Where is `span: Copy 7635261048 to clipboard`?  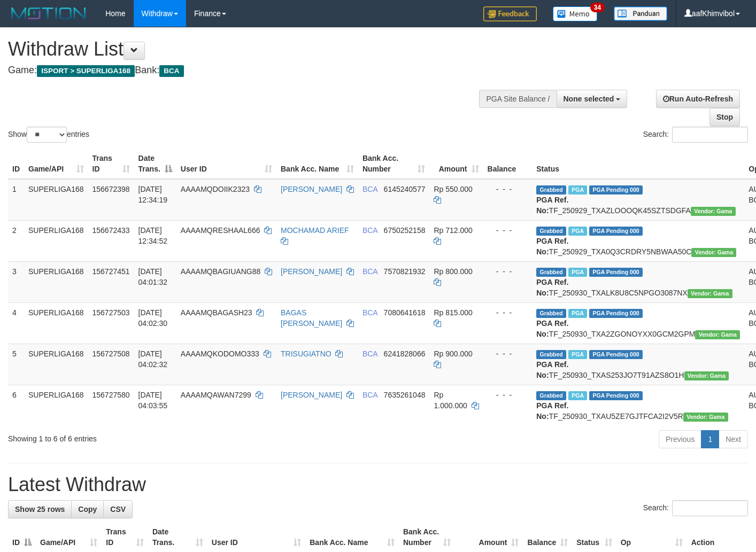 span: Copy 7635261048 to clipboard is located at coordinates (404, 395).